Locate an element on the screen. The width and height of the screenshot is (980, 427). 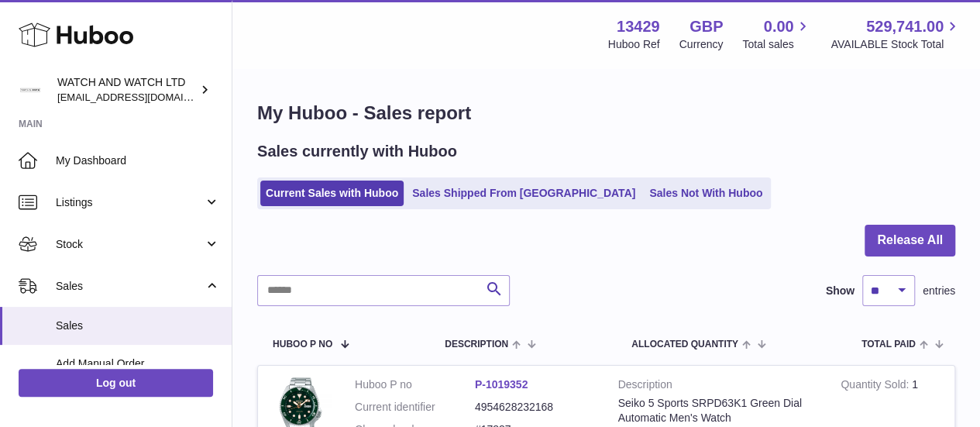
span: Listings is located at coordinates (129, 202).